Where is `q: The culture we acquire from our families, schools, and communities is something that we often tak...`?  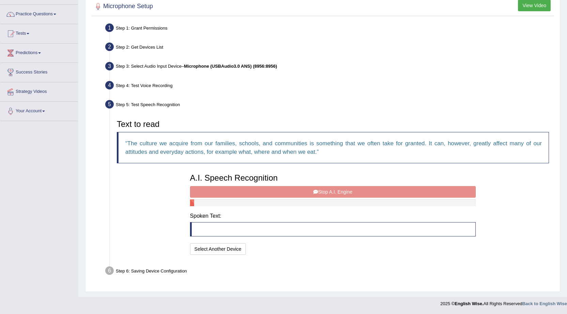 q: The culture we acquire from our families, schools, and communities is something that we often tak... is located at coordinates (333, 148).